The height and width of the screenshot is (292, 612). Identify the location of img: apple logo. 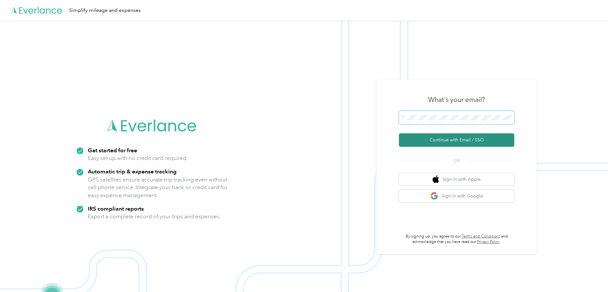
(436, 179).